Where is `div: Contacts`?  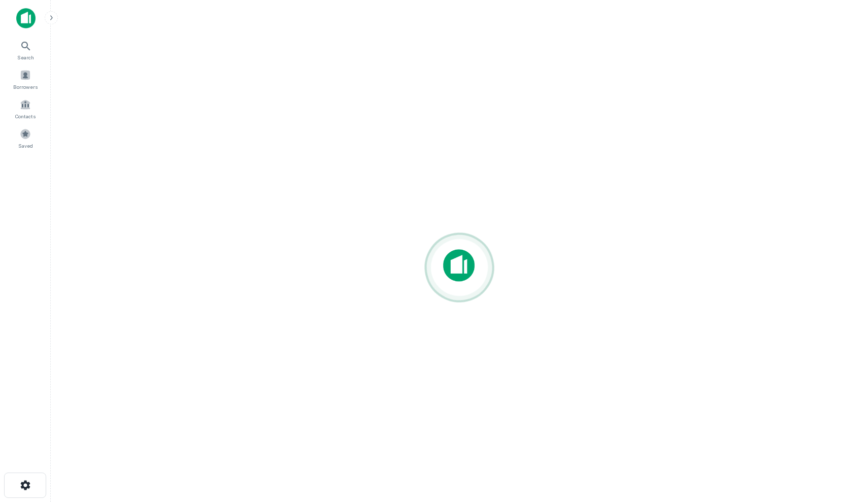
div: Contacts is located at coordinates (25, 108).